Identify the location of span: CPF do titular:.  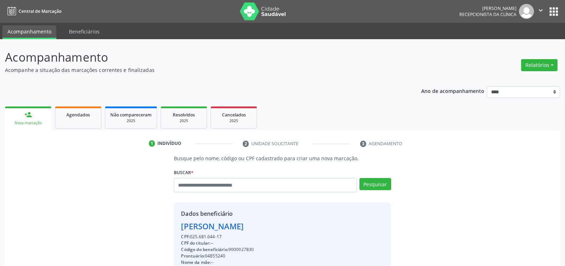
(195, 243).